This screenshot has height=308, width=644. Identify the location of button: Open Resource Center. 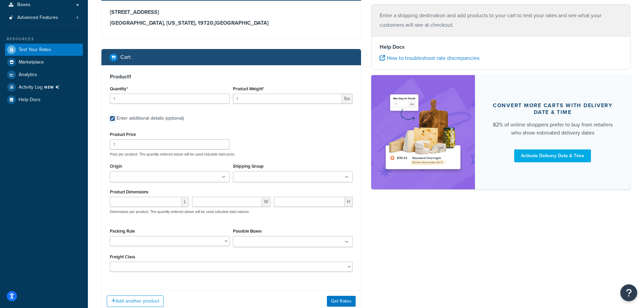
(629, 293).